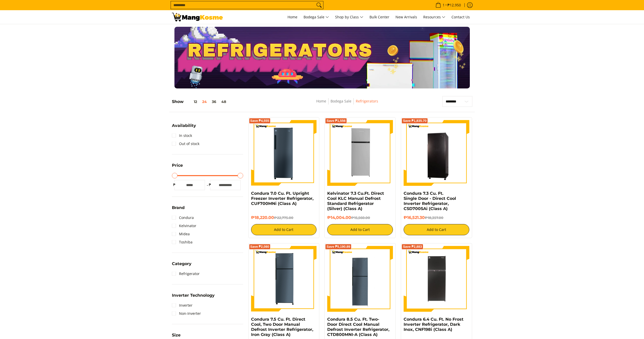 The image size is (644, 339). I want to click on a: Shop by Class, so click(349, 17).